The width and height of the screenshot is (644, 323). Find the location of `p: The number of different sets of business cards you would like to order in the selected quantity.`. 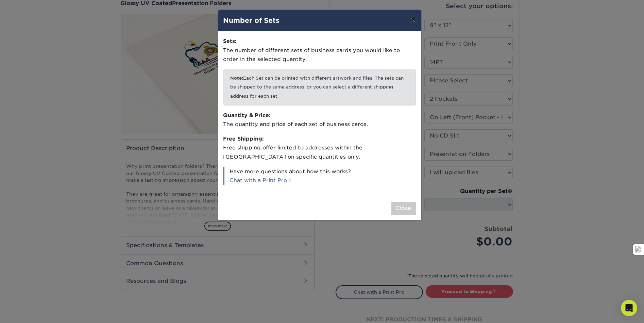

p: The number of different sets of business cards you would like to order in the selected quantity. is located at coordinates (320, 50).